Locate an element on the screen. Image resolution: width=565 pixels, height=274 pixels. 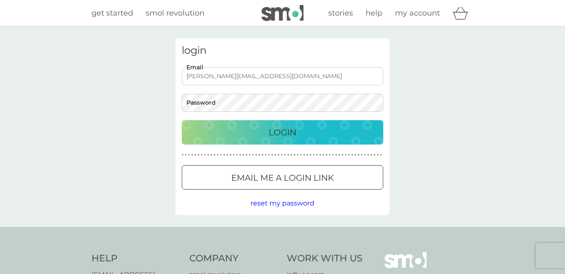
h4: Help is located at coordinates (136, 258).